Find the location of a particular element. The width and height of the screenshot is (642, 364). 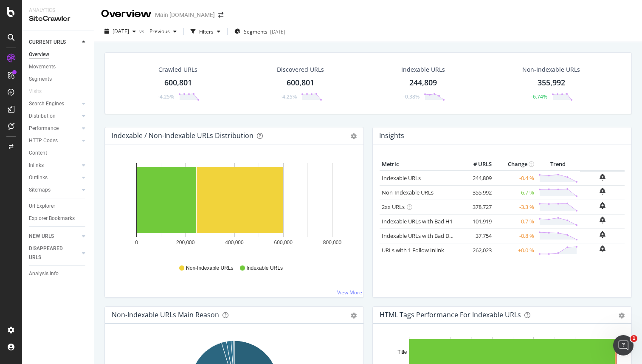

th: Trend is located at coordinates (558, 164).